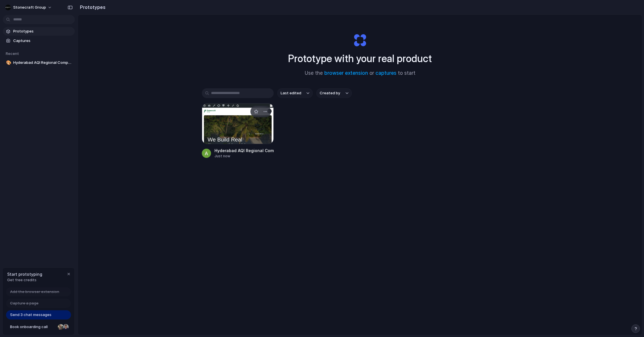 This screenshot has width=644, height=337. I want to click on div: Christian Iacullo, so click(66, 327).